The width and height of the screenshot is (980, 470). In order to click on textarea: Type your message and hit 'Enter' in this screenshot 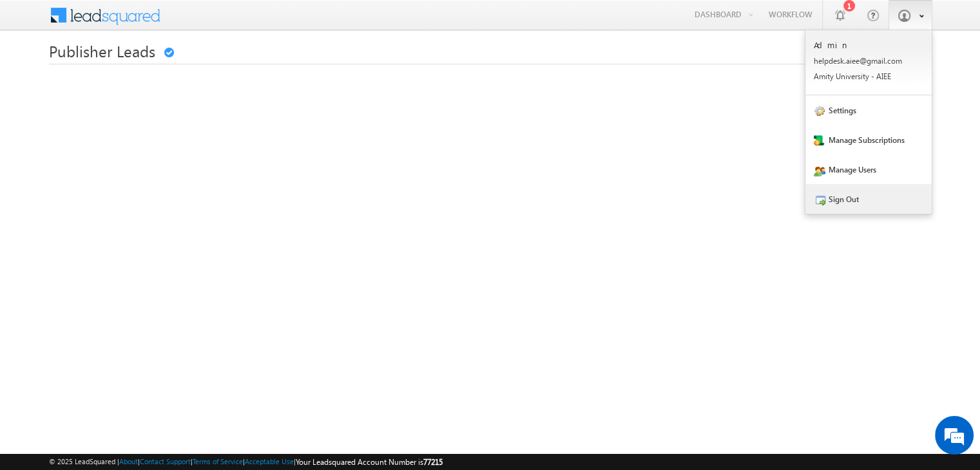, I will do `click(126, 239)`.